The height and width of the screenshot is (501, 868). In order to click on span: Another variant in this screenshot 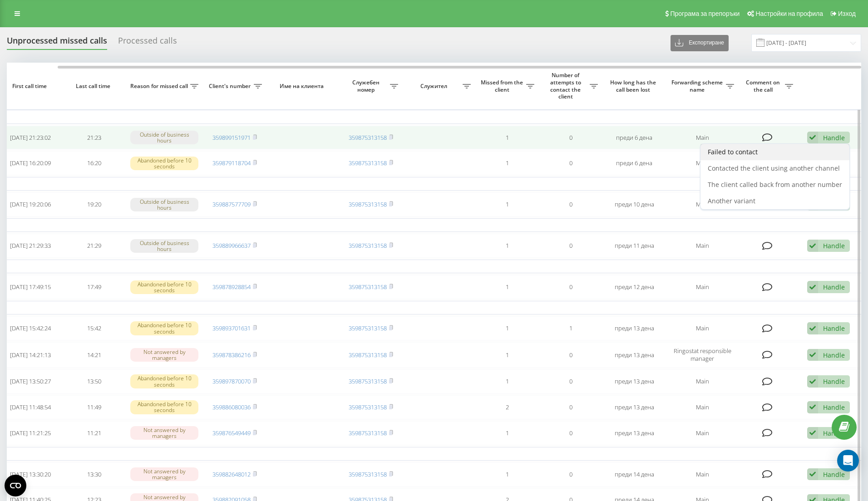, I will do `click(731, 200)`.